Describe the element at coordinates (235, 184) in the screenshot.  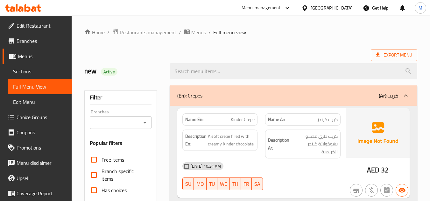
I see `span: TH` at that location.